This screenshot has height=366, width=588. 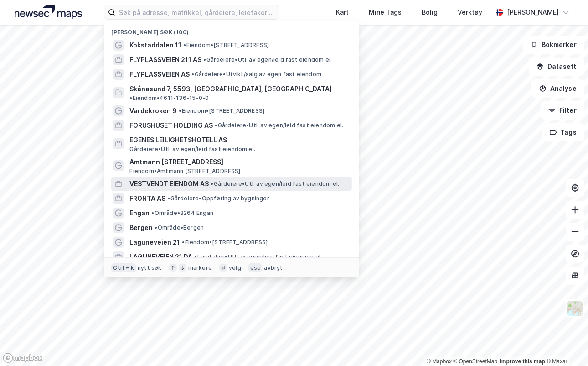 What do you see at coordinates (258, 256) in the screenshot?
I see `span: Leietaker • Utl. av egen/leid fast eiendom el.` at bounding box center [258, 256].